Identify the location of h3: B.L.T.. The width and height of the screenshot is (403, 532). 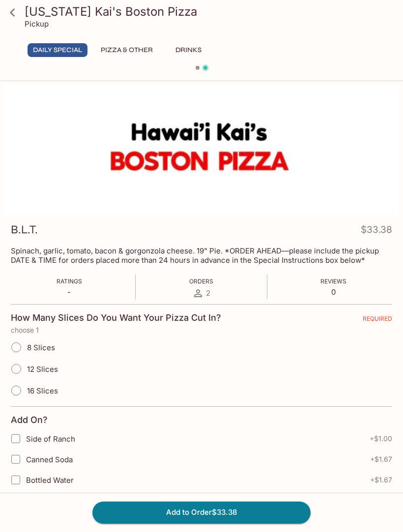
(24, 230).